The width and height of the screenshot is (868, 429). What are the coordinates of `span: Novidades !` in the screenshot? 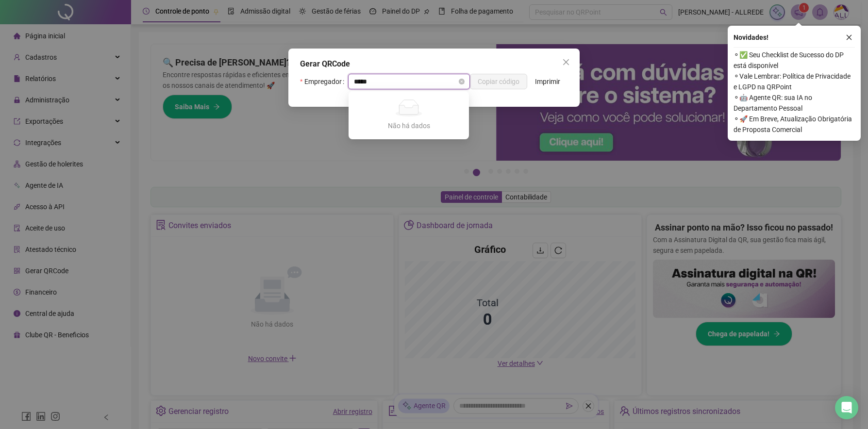 It's located at (751, 37).